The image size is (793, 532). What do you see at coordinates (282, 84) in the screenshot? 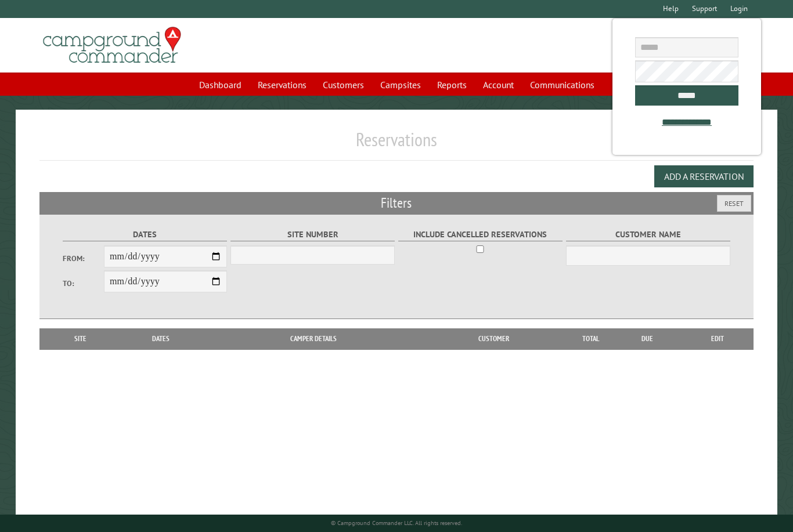
I see `a: Reservations` at bounding box center [282, 84].